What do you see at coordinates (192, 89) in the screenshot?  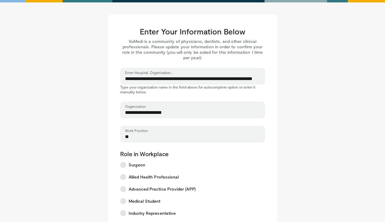 I see `p: Type your organization name in the field above for autocomplete option or enter it manually below.` at bounding box center [192, 89].